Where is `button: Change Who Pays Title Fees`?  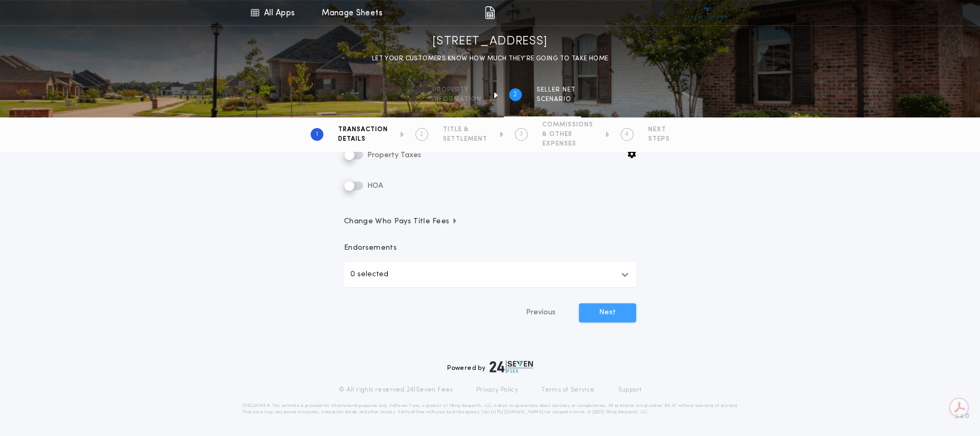 button: Change Who Pays Title Fees is located at coordinates (490, 222).